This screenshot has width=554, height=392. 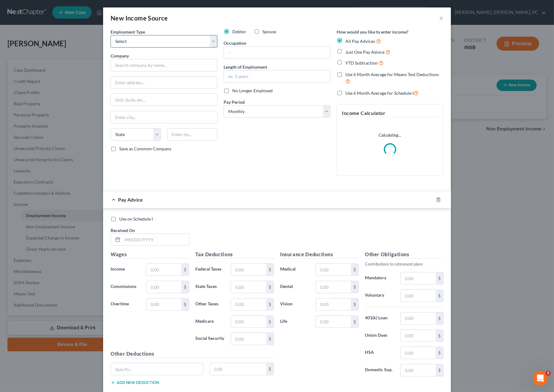 I want to click on label: Federal Taxes, so click(x=210, y=269).